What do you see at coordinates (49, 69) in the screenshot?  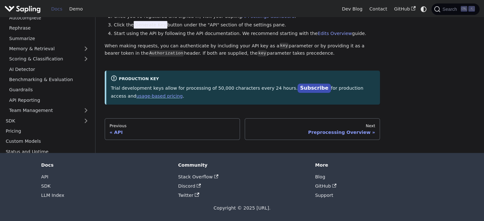 I see `a: AI Detector` at bounding box center [49, 69].